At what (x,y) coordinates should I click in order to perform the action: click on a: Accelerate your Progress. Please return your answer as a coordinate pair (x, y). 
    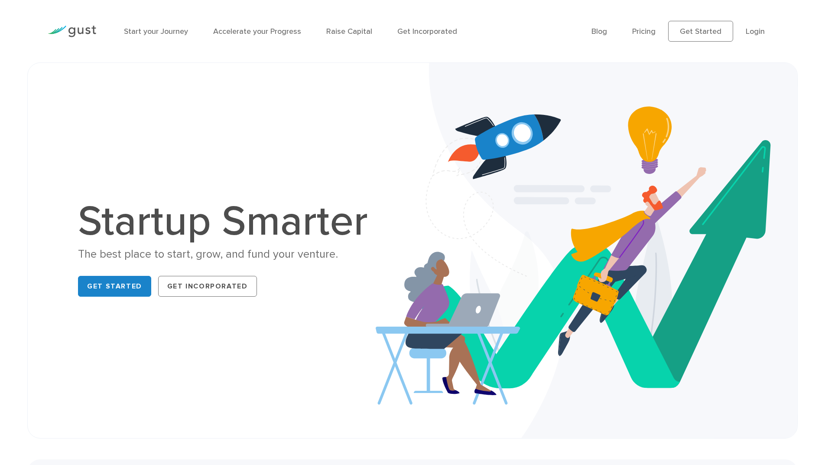
    Looking at the image, I should click on (257, 31).